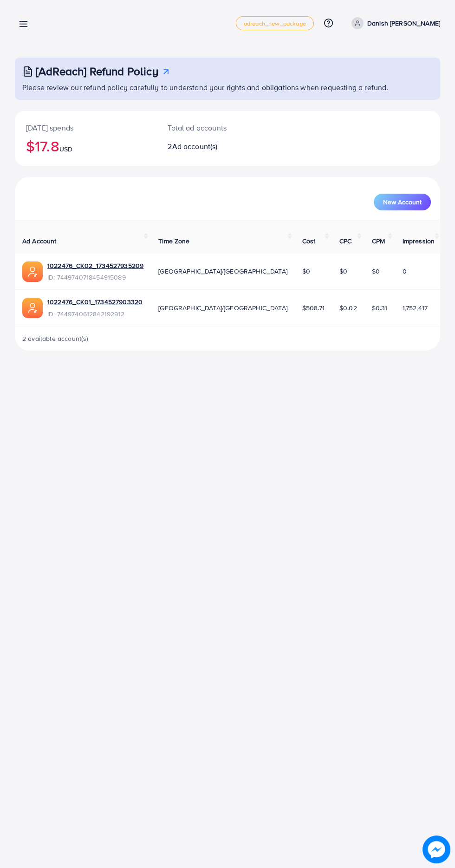  I want to click on span: ID: 7449740718454915089, so click(95, 277).